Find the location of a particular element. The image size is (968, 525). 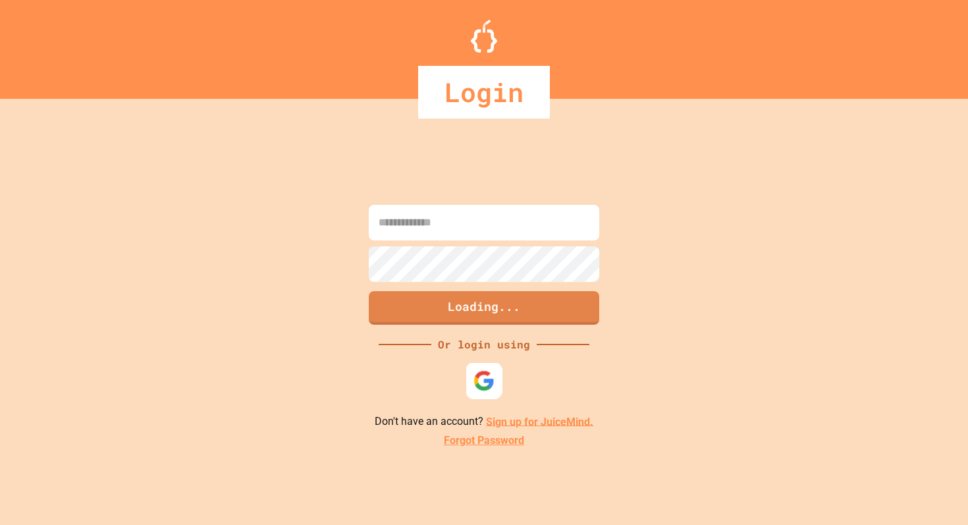

div: Login is located at coordinates (484, 92).